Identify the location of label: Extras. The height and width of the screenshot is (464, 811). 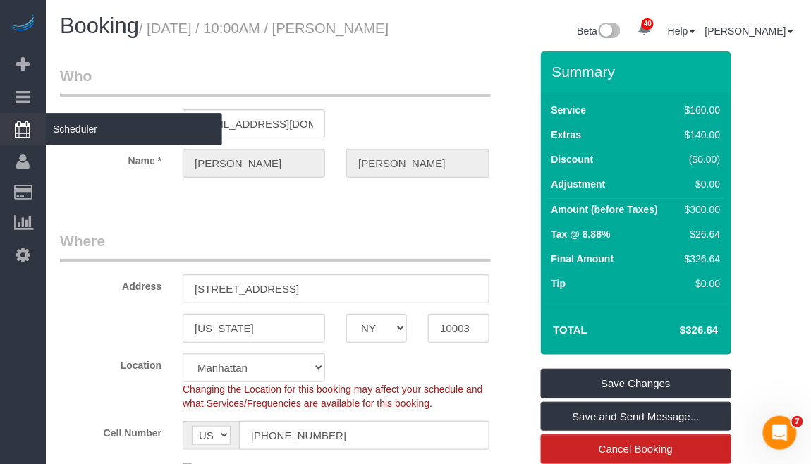
(567, 135).